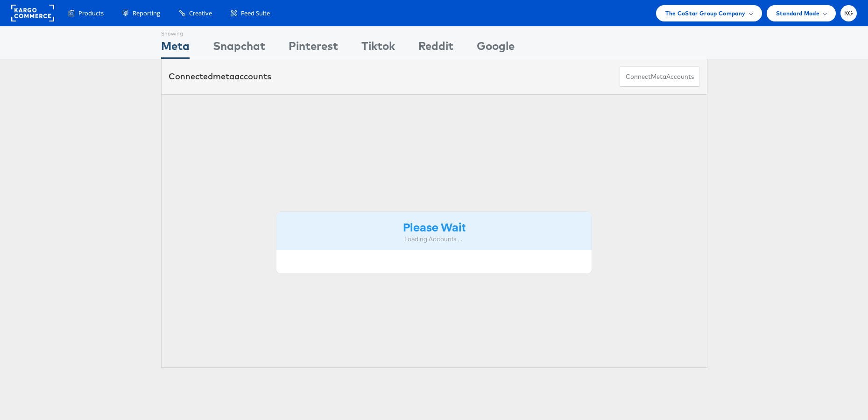  Describe the element at coordinates (705, 13) in the screenshot. I see `span: The CoStar Group Company` at that location.